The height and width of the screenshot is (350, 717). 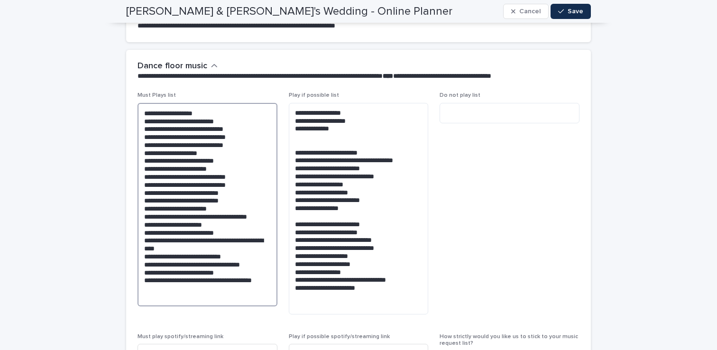 I want to click on span: How strictly would you like us to stick to your music request list?, so click(x=509, y=340).